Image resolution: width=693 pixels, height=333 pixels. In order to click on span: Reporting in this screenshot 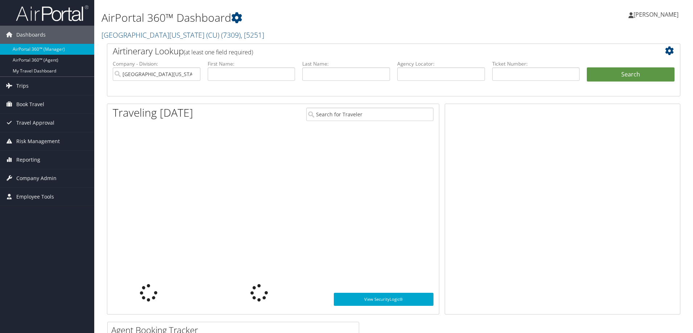, I will do `click(28, 160)`.